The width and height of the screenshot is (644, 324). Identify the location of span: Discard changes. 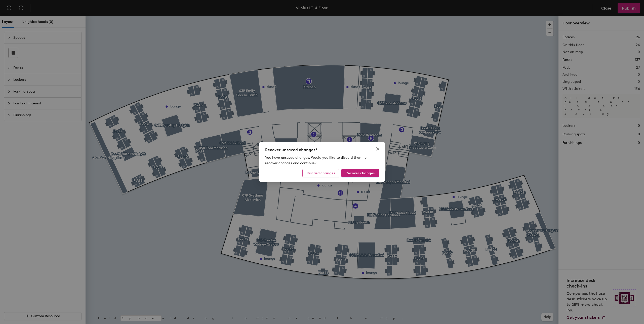
(321, 173).